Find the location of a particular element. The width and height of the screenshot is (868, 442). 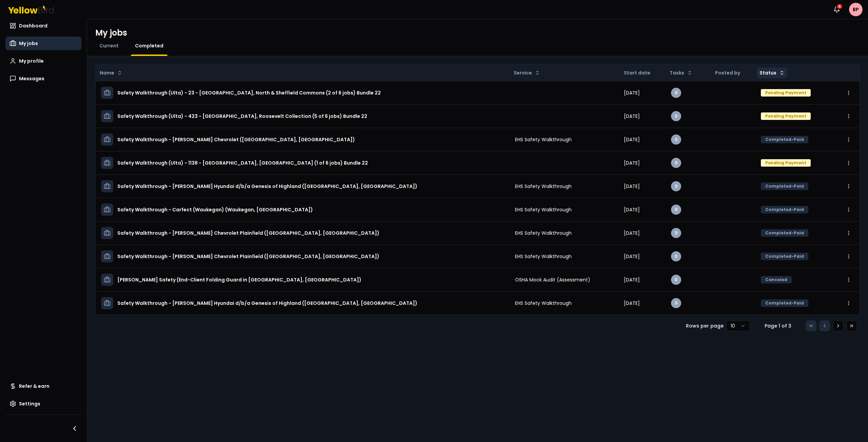

span: Dashboard is located at coordinates (33, 26).